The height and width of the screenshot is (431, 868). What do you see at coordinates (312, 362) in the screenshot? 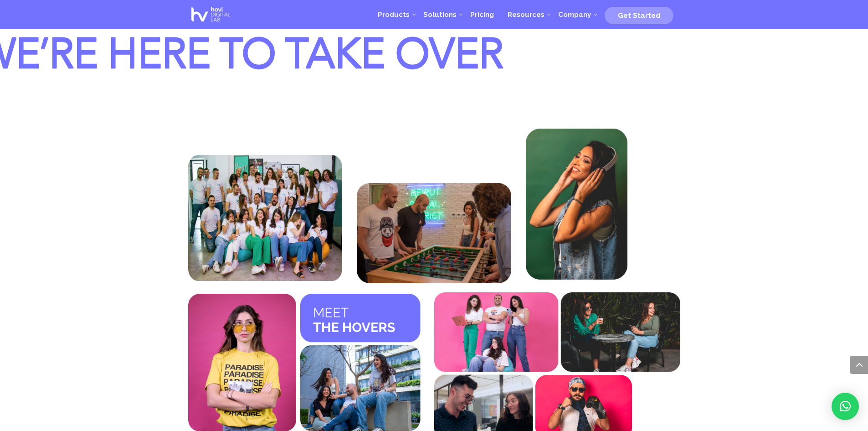
I see `img: hover-garden` at bounding box center [312, 362].